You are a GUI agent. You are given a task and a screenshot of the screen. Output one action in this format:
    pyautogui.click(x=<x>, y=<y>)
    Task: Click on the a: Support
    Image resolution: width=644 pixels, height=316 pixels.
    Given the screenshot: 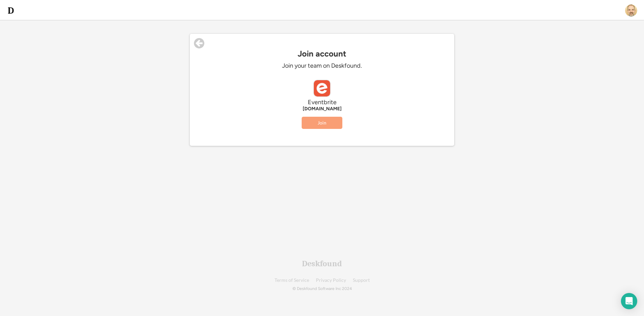 What is the action you would take?
    pyautogui.click(x=362, y=280)
    